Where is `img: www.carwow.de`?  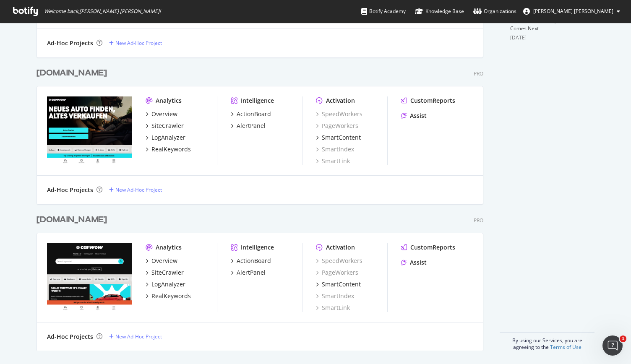
img: www.carwow.de is located at coordinates (89, 130).